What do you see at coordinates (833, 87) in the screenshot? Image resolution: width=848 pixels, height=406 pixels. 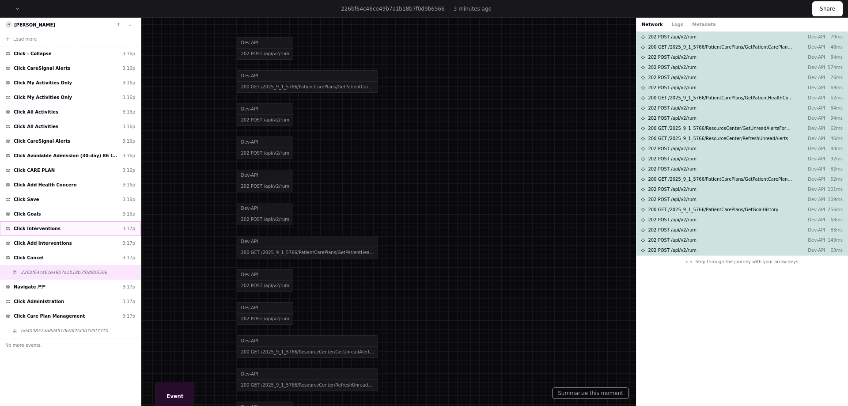 I see `p: 69ms` at bounding box center [833, 87].